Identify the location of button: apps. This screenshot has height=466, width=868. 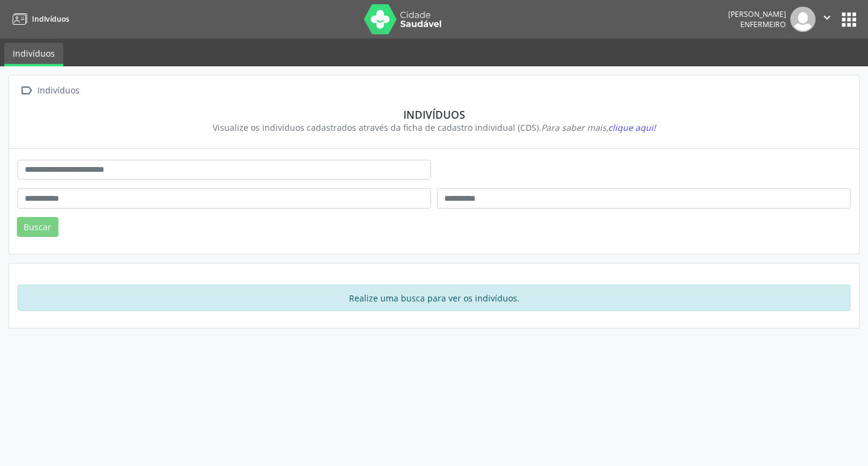
(849, 19).